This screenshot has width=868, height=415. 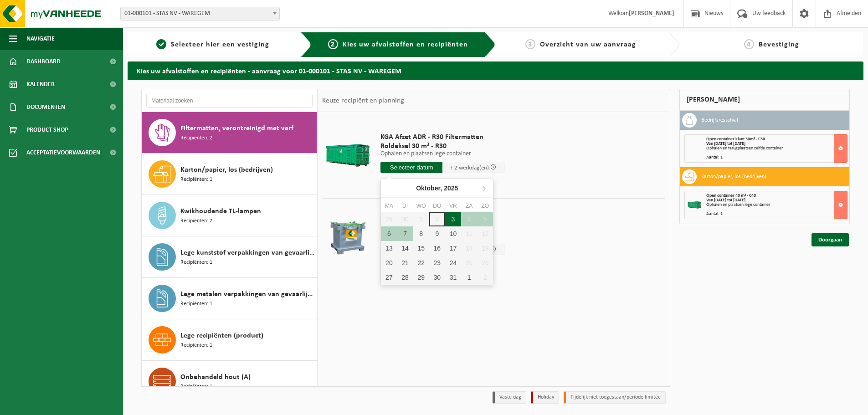 I want to click on button: Lege kunststof verpakkingen van gevaarlijke stoffen Recipiënten: 1, so click(x=229, y=257).